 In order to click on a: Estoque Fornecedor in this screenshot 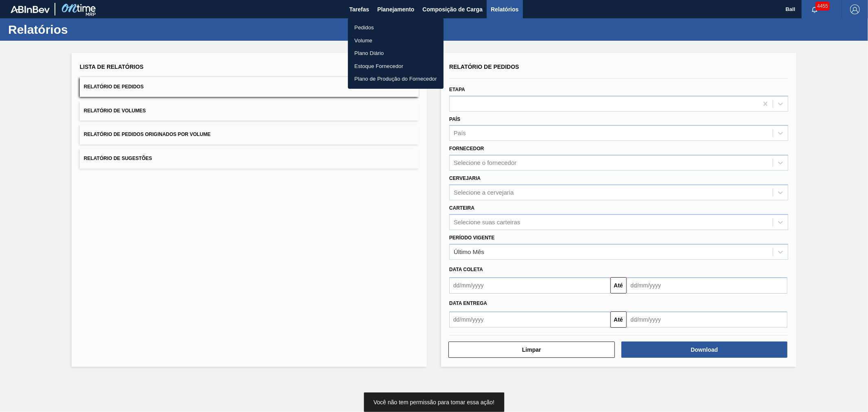, I will do `click(395, 66)`.